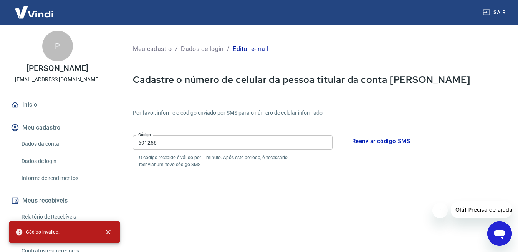  Describe the element at coordinates (34, 12) in the screenshot. I see `img: Vindi` at that location.